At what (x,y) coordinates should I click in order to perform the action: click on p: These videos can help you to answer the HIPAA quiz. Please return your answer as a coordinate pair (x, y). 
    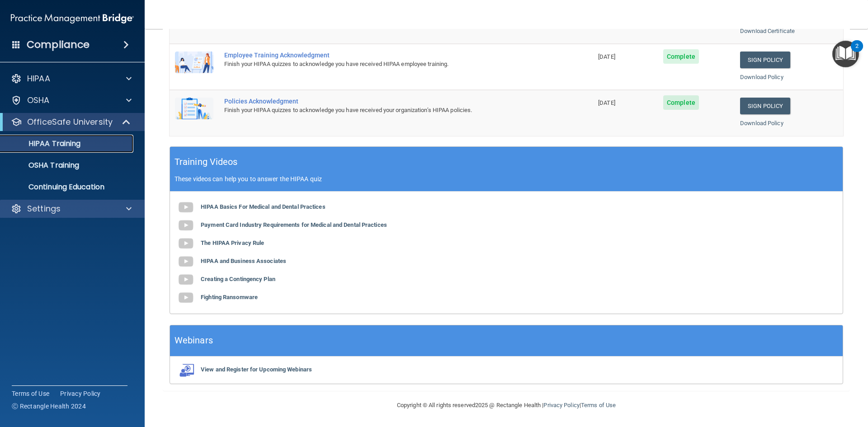
    Looking at the image, I should click on (507, 179).